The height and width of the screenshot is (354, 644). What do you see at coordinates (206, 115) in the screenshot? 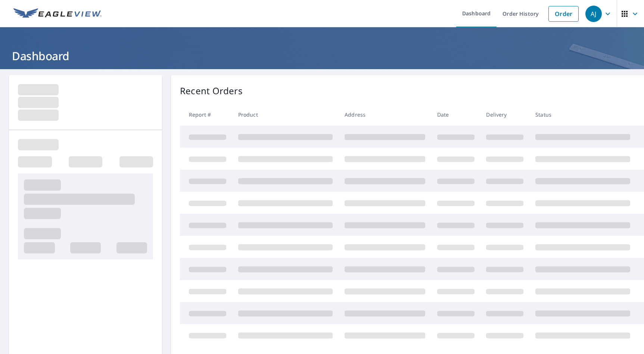
I see `th: Report #` at bounding box center [206, 115].